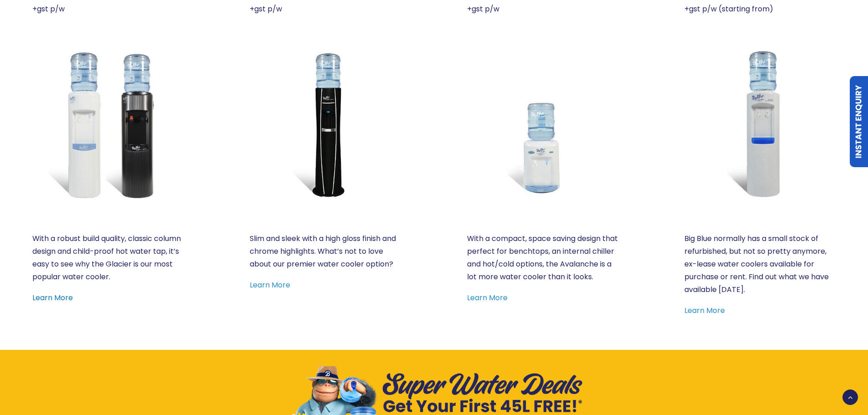  What do you see at coordinates (760, 9) in the screenshot?
I see `p: +gst p/w (starting from)` at bounding box center [760, 9].